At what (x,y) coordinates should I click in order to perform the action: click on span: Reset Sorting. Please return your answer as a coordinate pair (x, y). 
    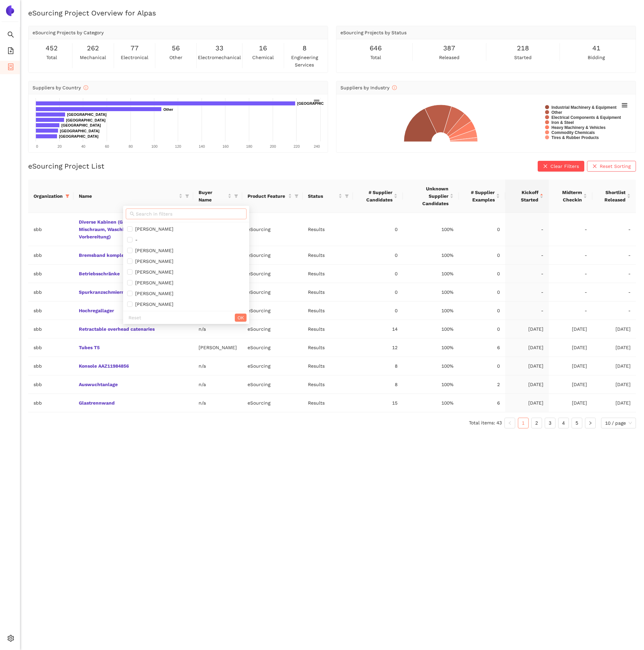
    Looking at the image, I should click on (616, 166).